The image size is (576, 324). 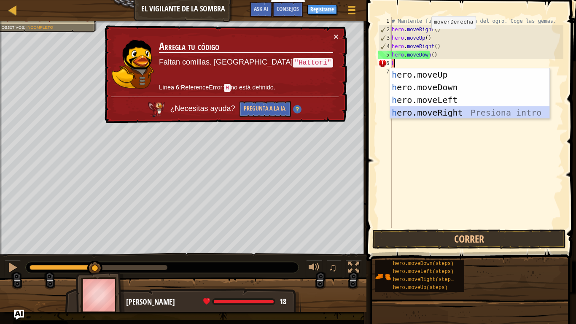 What do you see at coordinates (227, 88) in the screenshot?
I see `code: H` at bounding box center [227, 88].